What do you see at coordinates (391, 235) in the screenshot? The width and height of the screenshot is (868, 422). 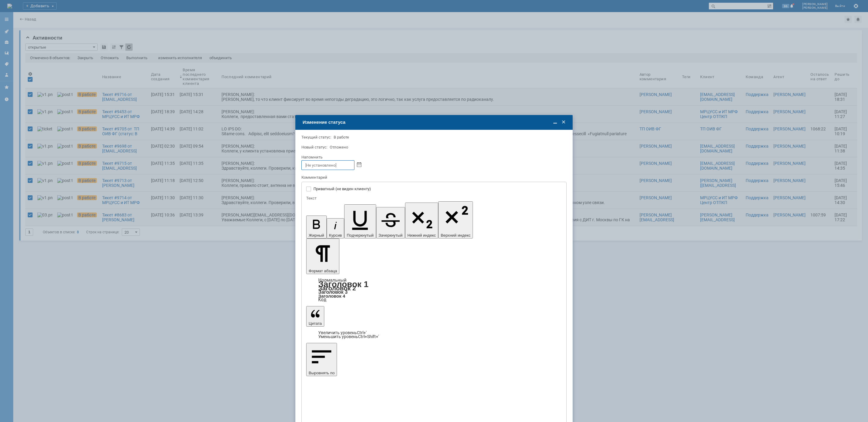 I see `span: Зачеркнутый` at bounding box center [391, 235].